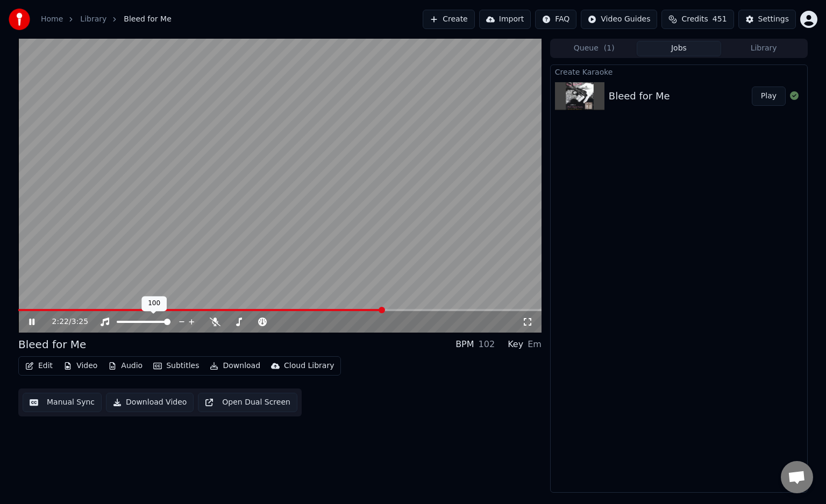  I want to click on a: Home, so click(52, 19).